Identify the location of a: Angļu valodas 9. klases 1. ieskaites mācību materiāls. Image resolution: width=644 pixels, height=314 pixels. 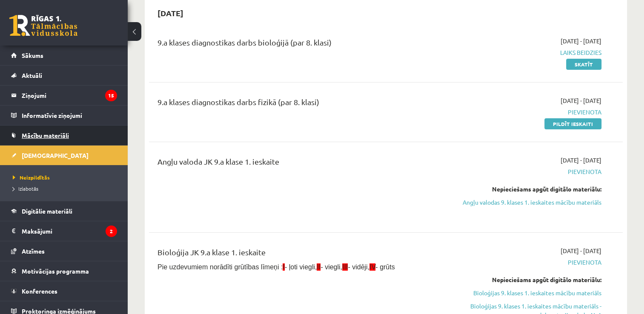
(532, 202).